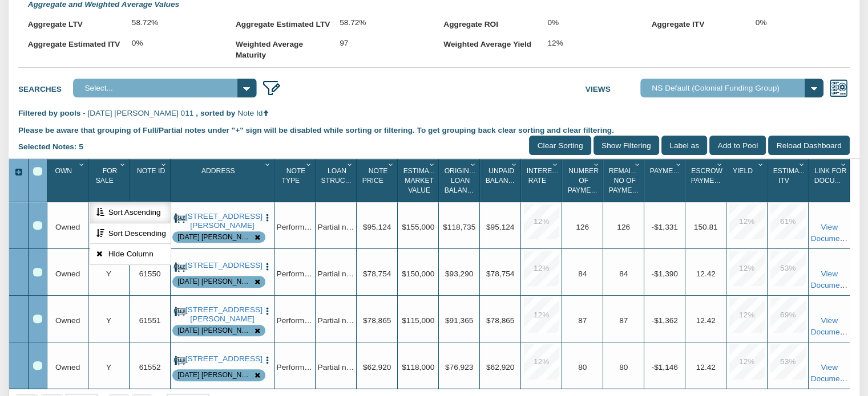 This screenshot has width=868, height=396. I want to click on span: $91,365, so click(459, 321).